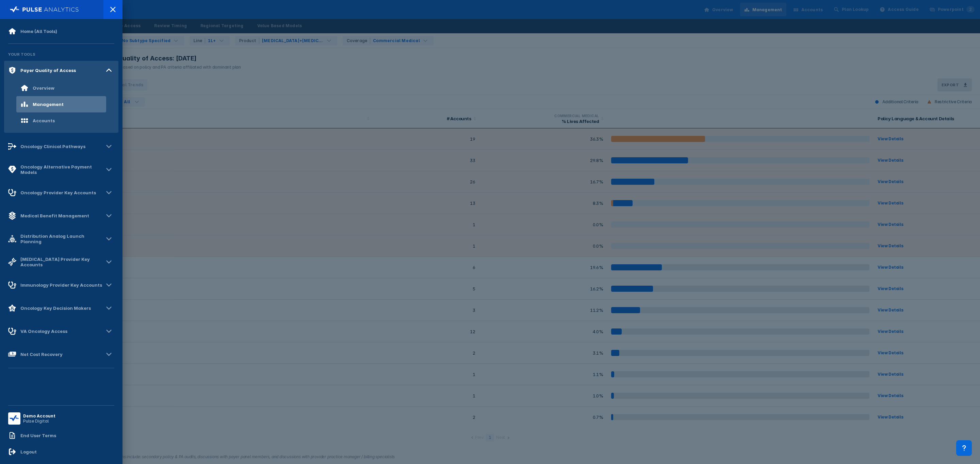 The height and width of the screenshot is (464, 980). I want to click on div: Payer Quality of Access, so click(48, 70).